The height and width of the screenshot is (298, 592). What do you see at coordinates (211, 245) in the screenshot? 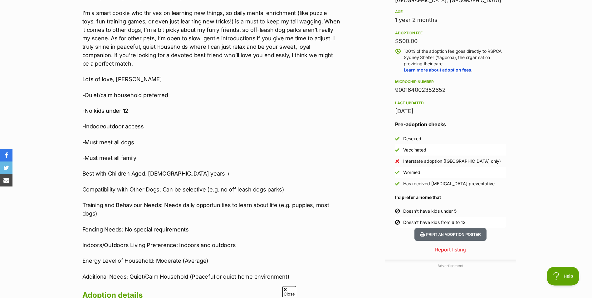
I see `p: Indoors/Outdoors Living Preference: Indoors and outdoors` at bounding box center [211, 245].